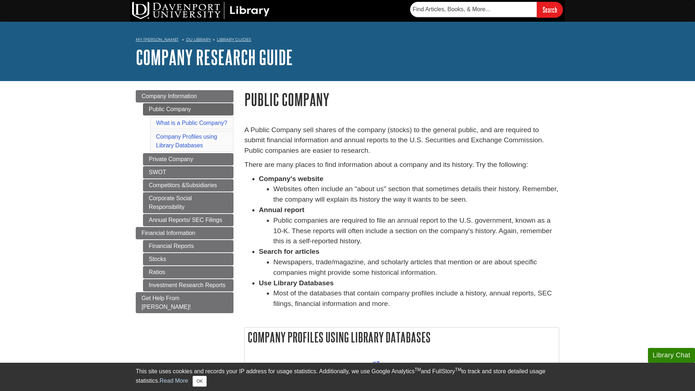 This screenshot has width=695, height=391. Describe the element at coordinates (191, 123) in the screenshot. I see `a: What is a Public Company?` at that location.